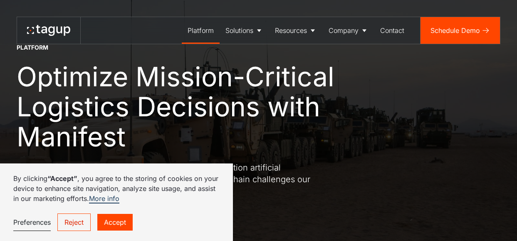  Describe the element at coordinates (166, 179) in the screenshot. I see `p: Manifest combines expert knowledge with next-generation artificial intelligence to solve the toug...` at that location.